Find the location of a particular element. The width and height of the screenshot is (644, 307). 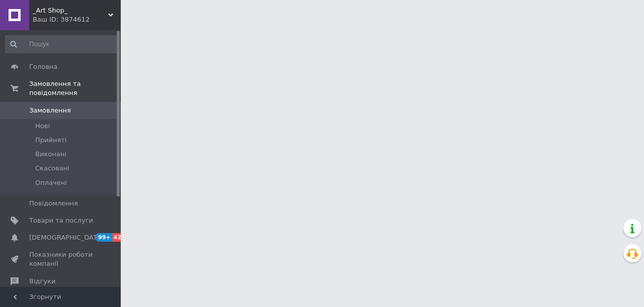

span: Нові is located at coordinates (42, 126).